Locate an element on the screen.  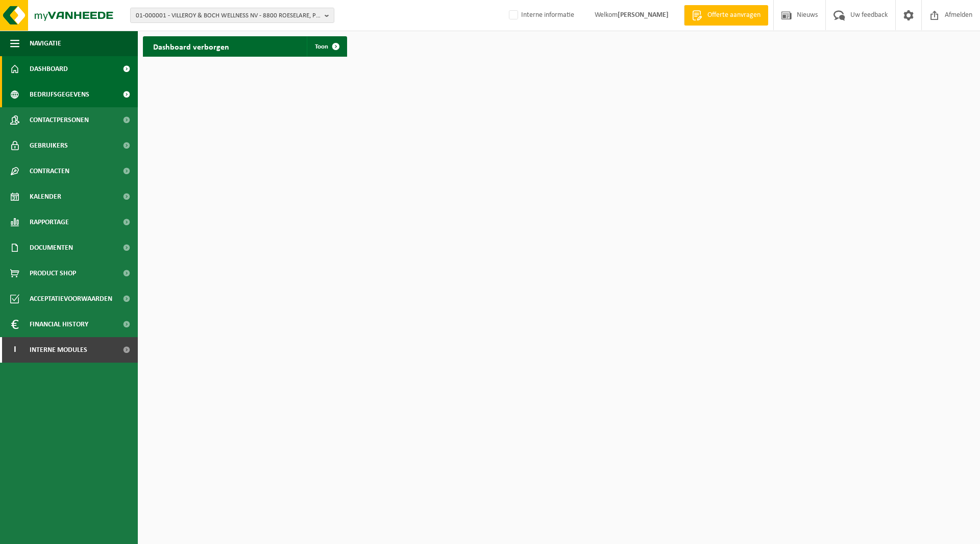
span: Dashboard is located at coordinates (48, 69).